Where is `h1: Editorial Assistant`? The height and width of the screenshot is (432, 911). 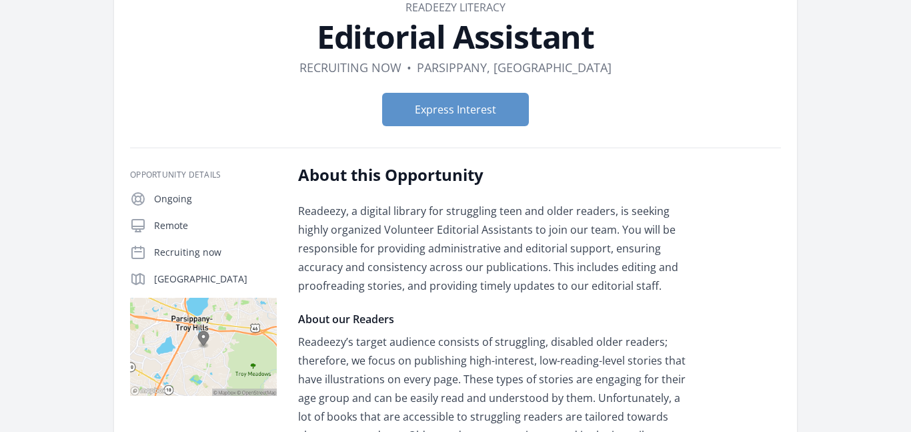 h1: Editorial Assistant is located at coordinates (456, 37).